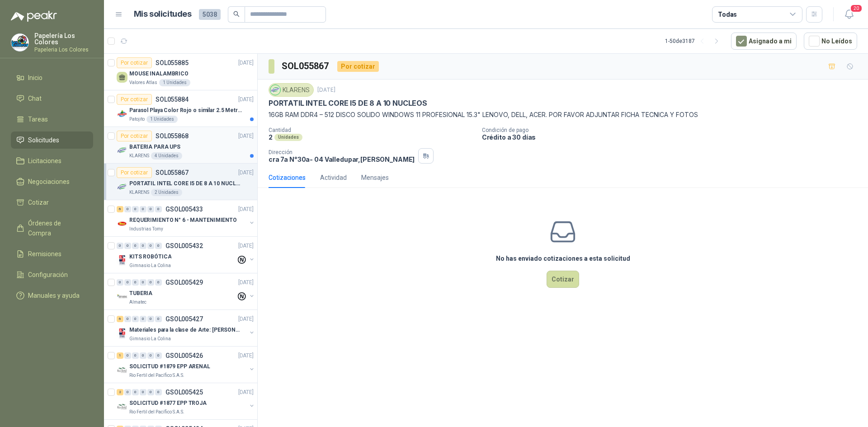 This screenshot has height=427, width=868. I want to click on span: Remisiones, so click(45, 254).